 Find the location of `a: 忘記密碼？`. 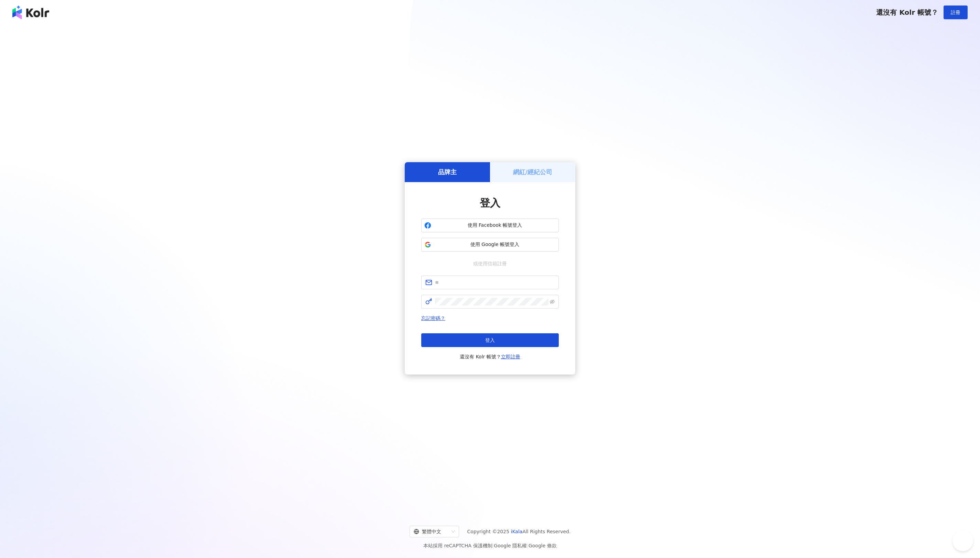

a: 忘記密碼？ is located at coordinates (433, 318).